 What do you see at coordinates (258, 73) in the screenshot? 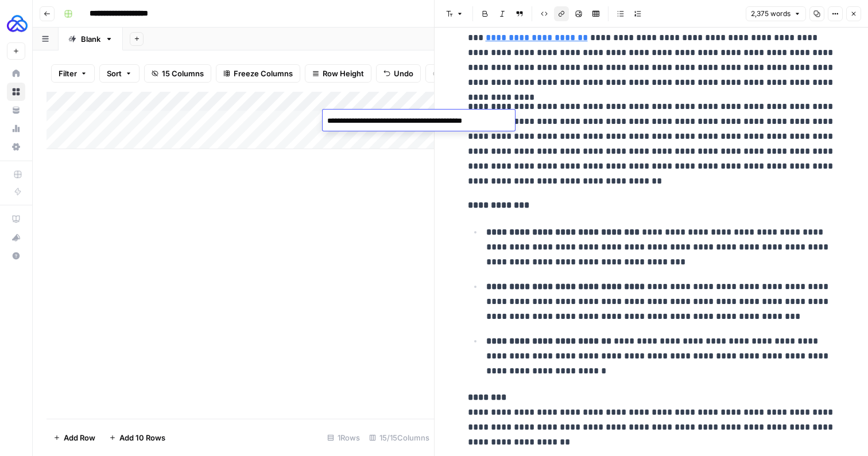
I see `button: Freeze Columns` at bounding box center [258, 73].